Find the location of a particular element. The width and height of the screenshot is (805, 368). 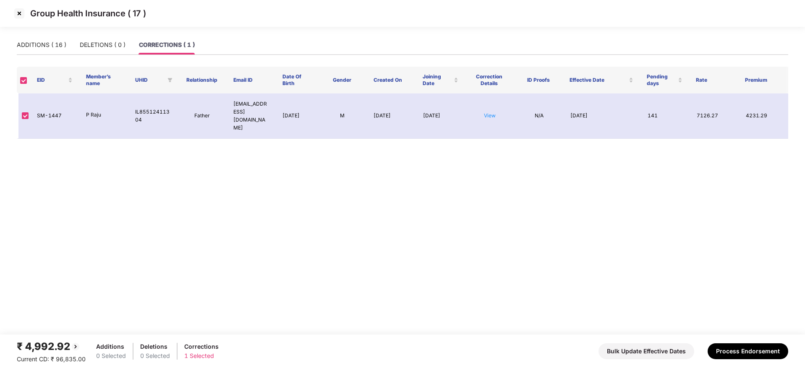

th: Member’s name is located at coordinates (104, 80).